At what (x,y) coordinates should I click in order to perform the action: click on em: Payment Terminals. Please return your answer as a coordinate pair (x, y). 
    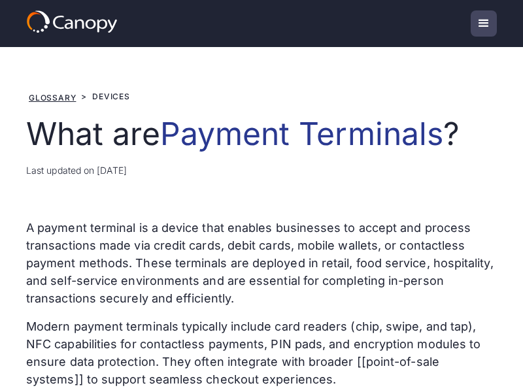
    Looking at the image, I should click on (301, 133).